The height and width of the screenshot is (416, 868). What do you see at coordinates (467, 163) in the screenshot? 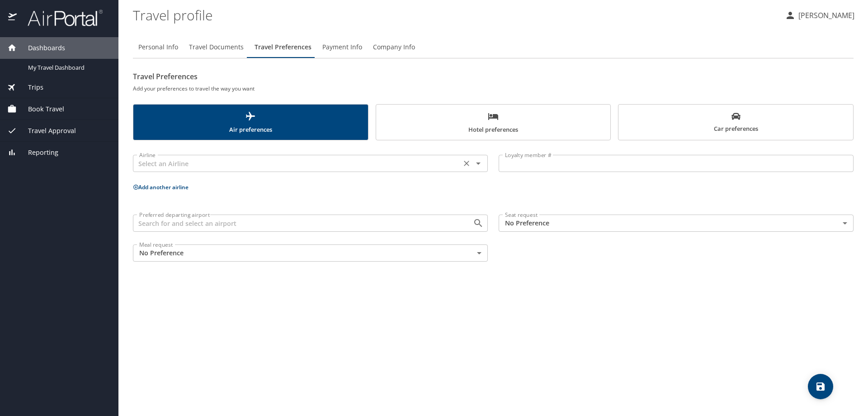
I see `button: Clear` at bounding box center [467, 163].